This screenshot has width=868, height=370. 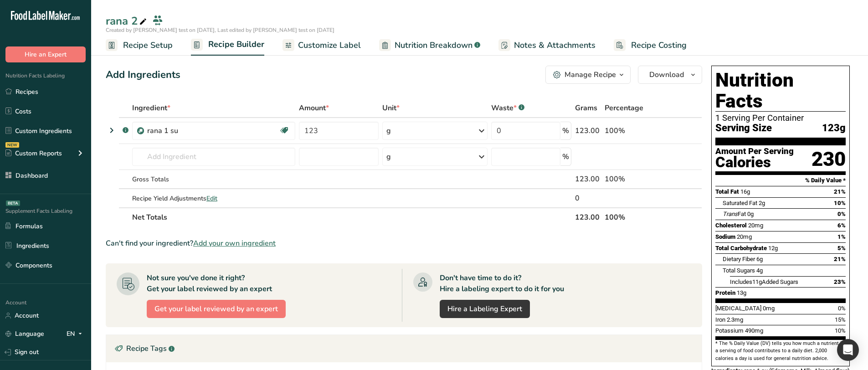 What do you see at coordinates (754, 331) in the screenshot?
I see `span: 490mg` at bounding box center [754, 331].